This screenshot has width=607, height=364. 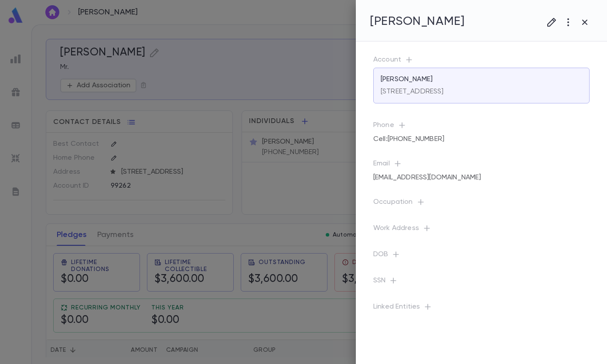 What do you see at coordinates (481, 282) in the screenshot?
I see `p: SSN` at bounding box center [481, 282].